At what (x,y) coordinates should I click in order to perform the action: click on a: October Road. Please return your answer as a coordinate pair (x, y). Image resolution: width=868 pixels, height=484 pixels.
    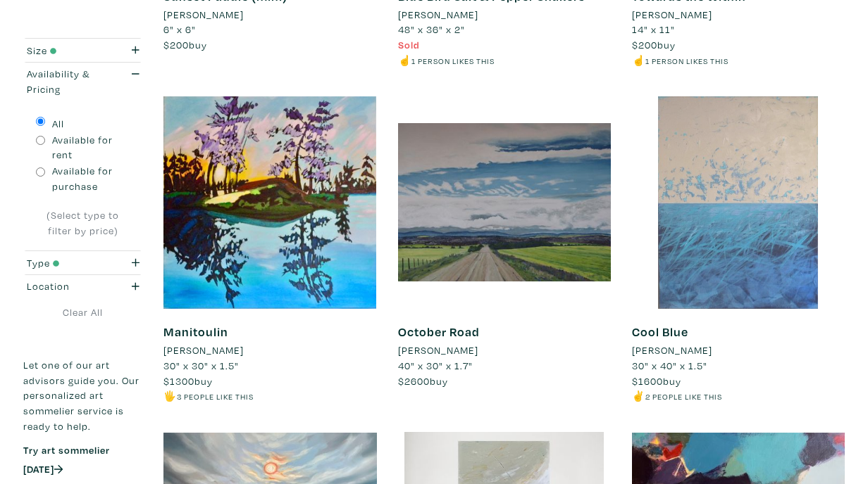
    Looking at the image, I should click on (439, 331).